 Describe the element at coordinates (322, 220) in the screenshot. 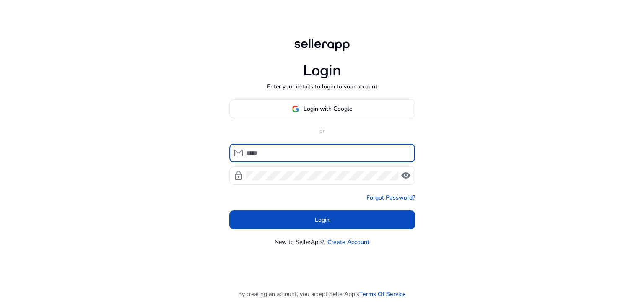

I see `span: Login` at that location.